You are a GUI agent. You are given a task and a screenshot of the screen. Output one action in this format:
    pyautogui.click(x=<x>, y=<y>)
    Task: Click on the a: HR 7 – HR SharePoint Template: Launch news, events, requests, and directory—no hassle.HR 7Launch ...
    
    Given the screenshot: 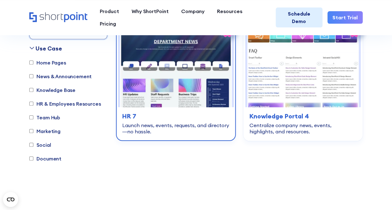 What is the action you would take?
    pyautogui.click(x=176, y=81)
    